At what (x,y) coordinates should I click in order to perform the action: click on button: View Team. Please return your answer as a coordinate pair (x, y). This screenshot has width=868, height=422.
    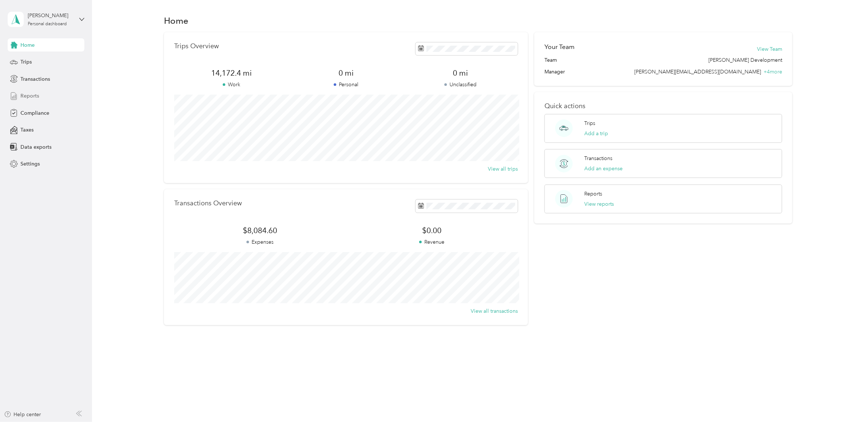
    Looking at the image, I should click on (770, 49).